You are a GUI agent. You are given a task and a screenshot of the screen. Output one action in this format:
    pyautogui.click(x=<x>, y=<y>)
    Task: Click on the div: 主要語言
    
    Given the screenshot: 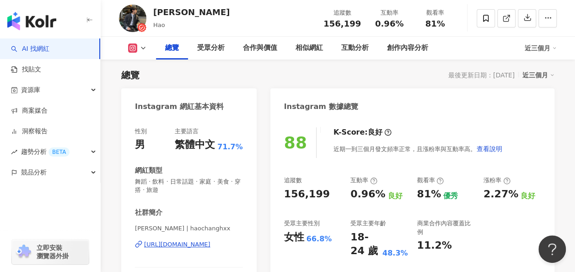 What is the action you would take?
    pyautogui.click(x=187, y=131)
    